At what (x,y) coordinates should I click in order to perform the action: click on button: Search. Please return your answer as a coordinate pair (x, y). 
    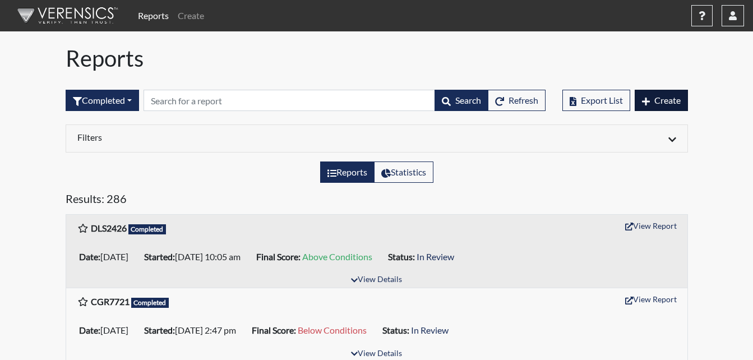
    Looking at the image, I should click on (461, 100).